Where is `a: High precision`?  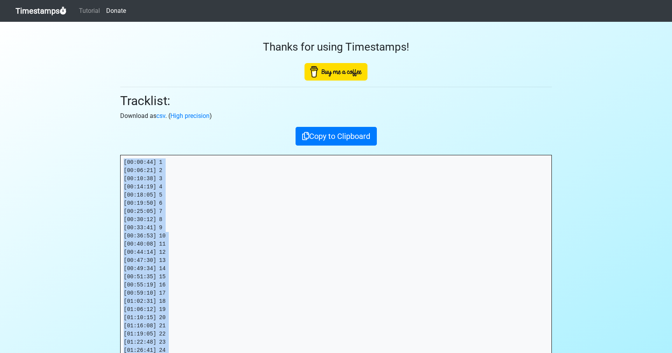
a: High precision is located at coordinates (190, 116).